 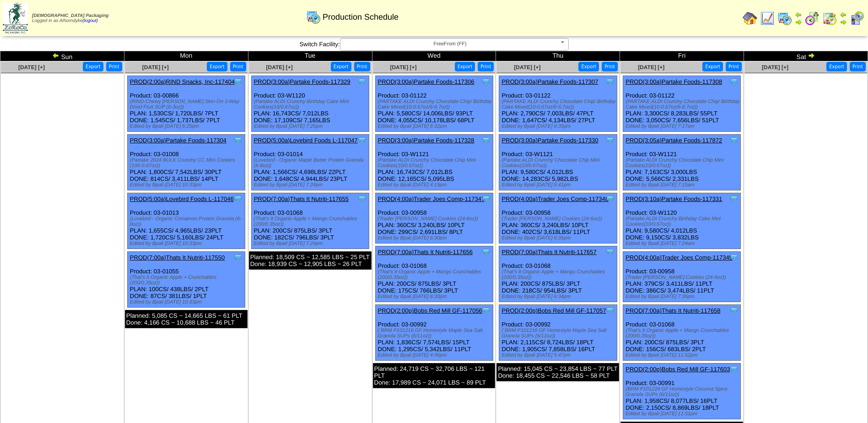 I want to click on div: Product: 03-01068 PLAN: 200CS / 875LBS / 3PLT DONE: 218CS / 954LBS / 3PLT, so click(x=558, y=274).